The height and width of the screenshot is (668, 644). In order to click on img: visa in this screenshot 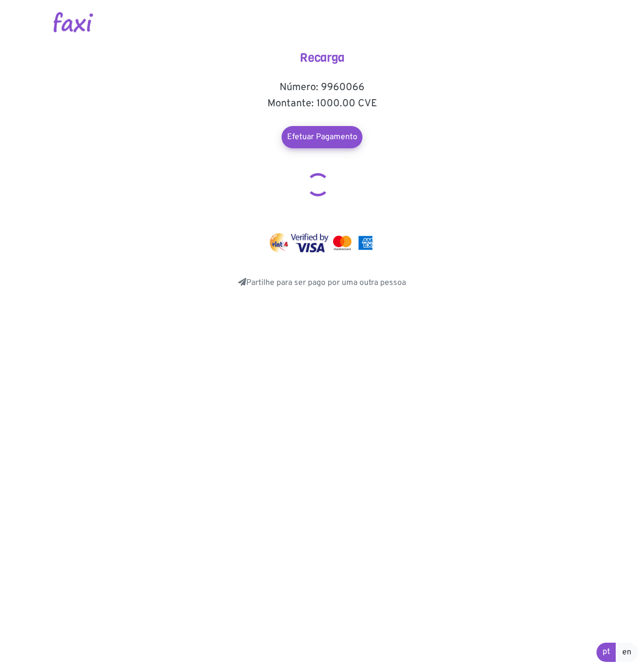, I will do `click(309, 243)`.